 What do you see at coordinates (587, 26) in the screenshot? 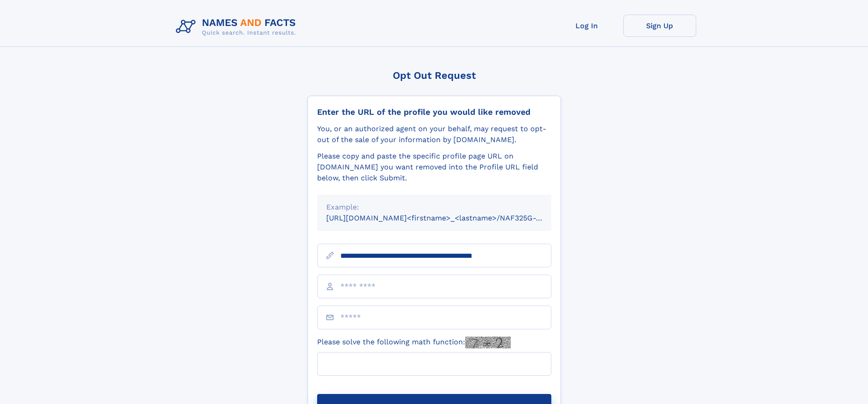
I see `a: Log In` at bounding box center [587, 26].